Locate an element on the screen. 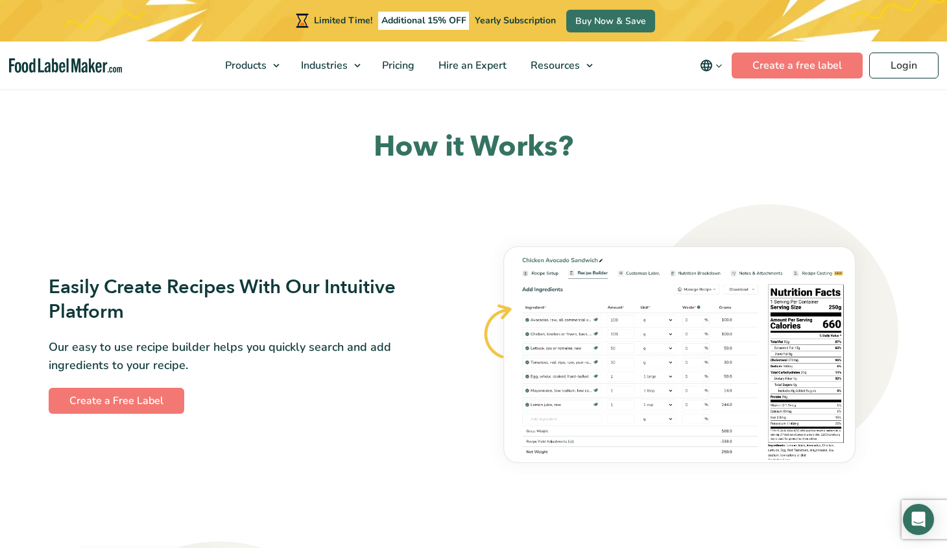  span: Limited Time! is located at coordinates (343, 20).